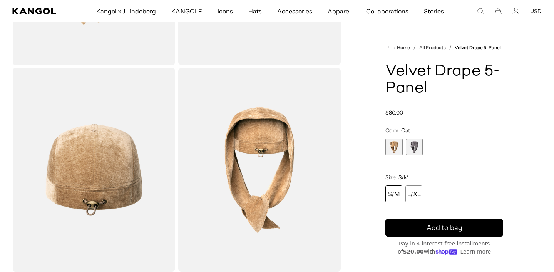  What do you see at coordinates (394, 194) in the screenshot?
I see `div: S/M` at bounding box center [394, 194].